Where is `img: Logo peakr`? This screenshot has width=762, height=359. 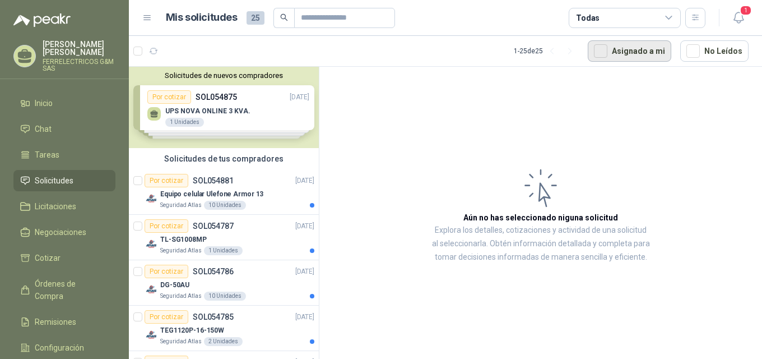
img: Logo peakr is located at coordinates (42, 20).